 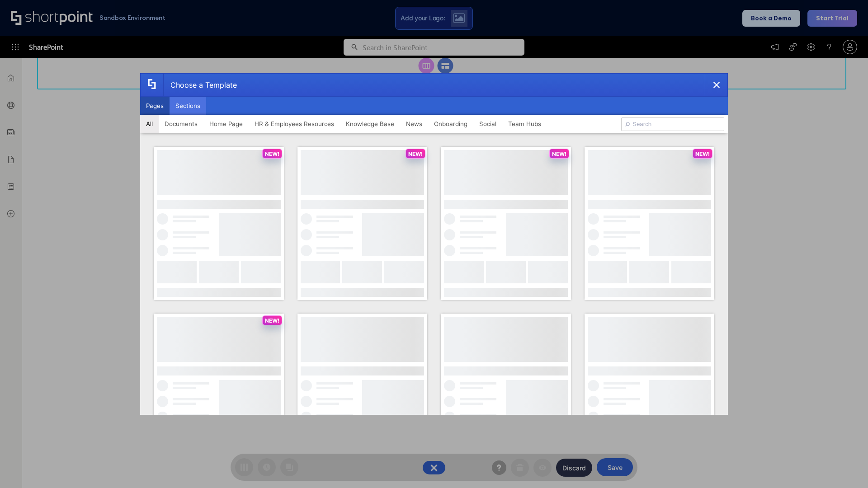 What do you see at coordinates (226, 124) in the screenshot?
I see `button: Home Page` at bounding box center [226, 124].